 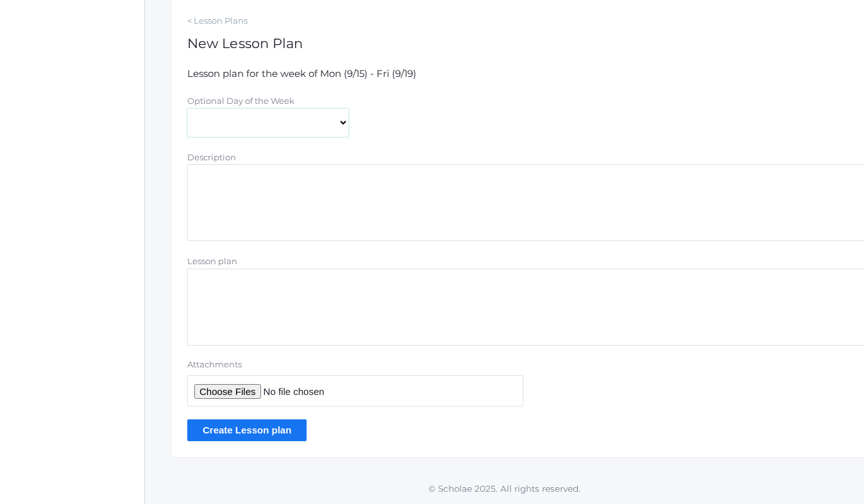 What do you see at coordinates (504, 488) in the screenshot?
I see `p: © Scholae 2025. All rights reserved.` at bounding box center [504, 488].